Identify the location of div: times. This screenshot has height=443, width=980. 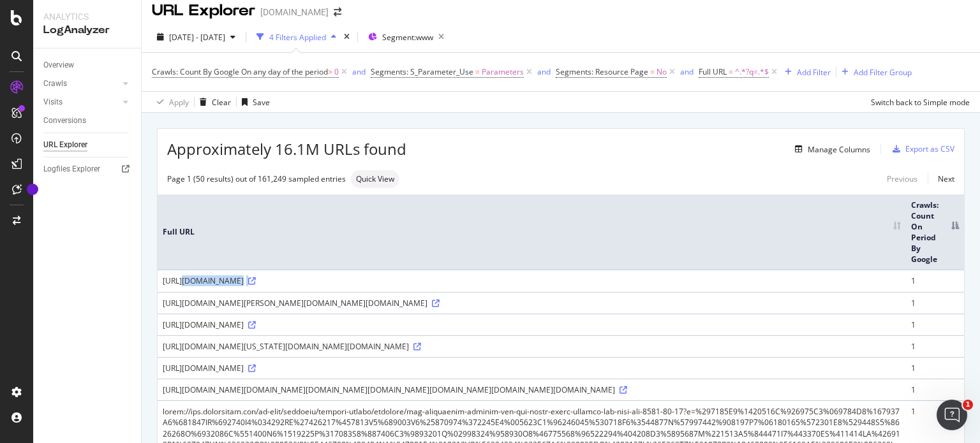
(347, 37).